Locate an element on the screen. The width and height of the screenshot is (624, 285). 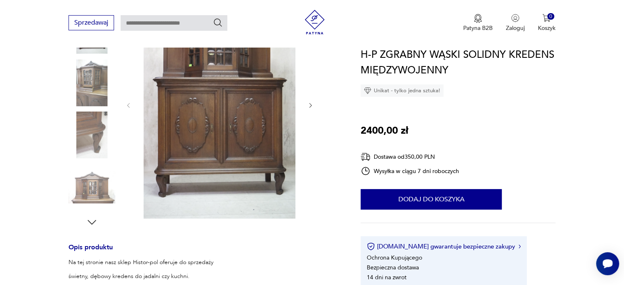
img: Ikonka użytkownika is located at coordinates (515, 18).